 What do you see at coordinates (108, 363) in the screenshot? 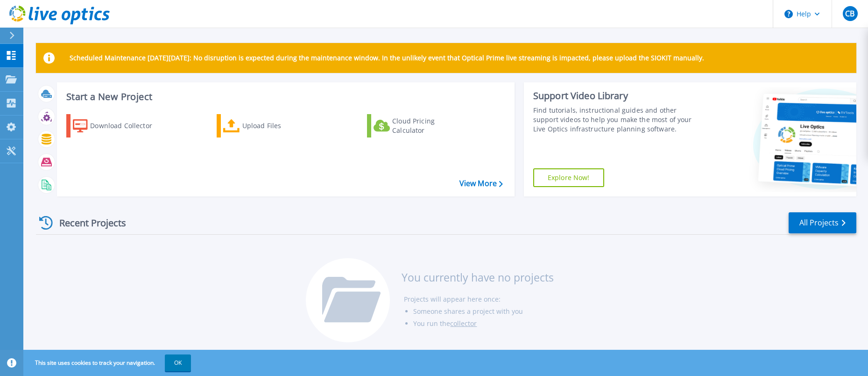
I see `span: This site uses cookies to track your navigation.` at bounding box center [108, 363].